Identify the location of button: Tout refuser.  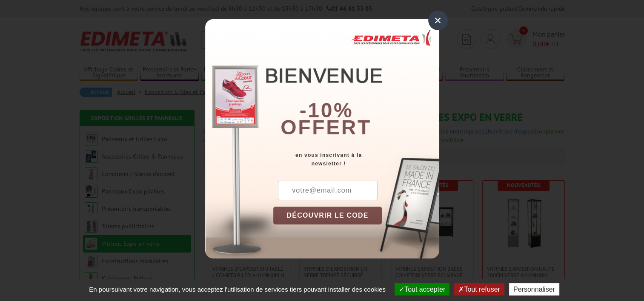
(479, 289).